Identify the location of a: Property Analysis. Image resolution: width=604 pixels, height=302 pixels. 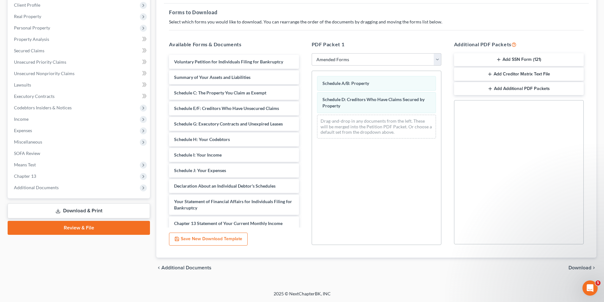
(79, 39).